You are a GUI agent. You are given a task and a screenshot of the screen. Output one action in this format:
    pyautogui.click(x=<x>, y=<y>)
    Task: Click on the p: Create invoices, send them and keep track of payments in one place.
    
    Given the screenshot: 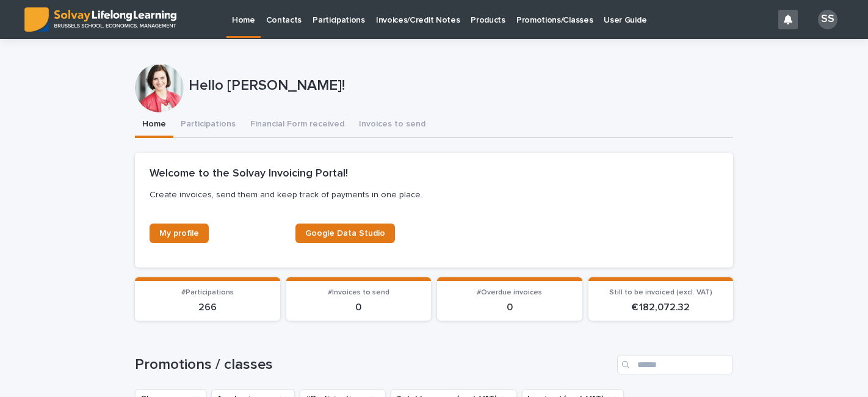 What is the action you would take?
    pyautogui.click(x=432, y=195)
    